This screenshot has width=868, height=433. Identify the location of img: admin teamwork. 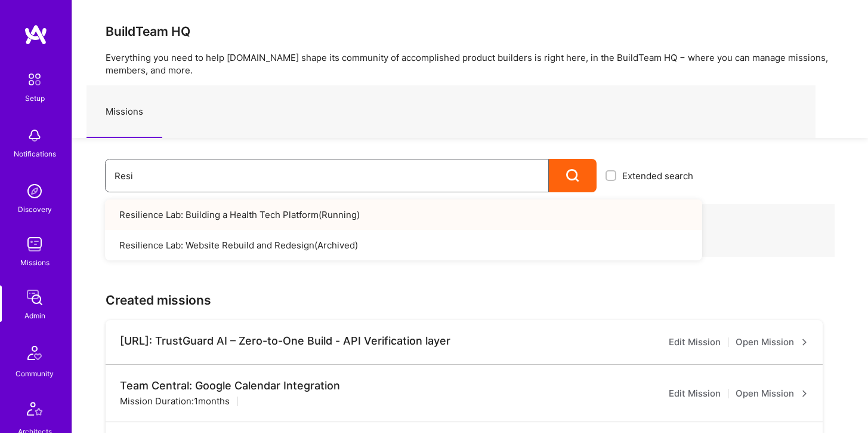
(35, 297).